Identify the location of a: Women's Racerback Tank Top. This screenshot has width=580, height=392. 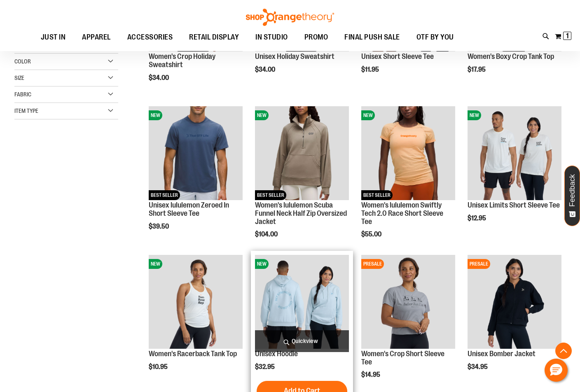
(193, 354).